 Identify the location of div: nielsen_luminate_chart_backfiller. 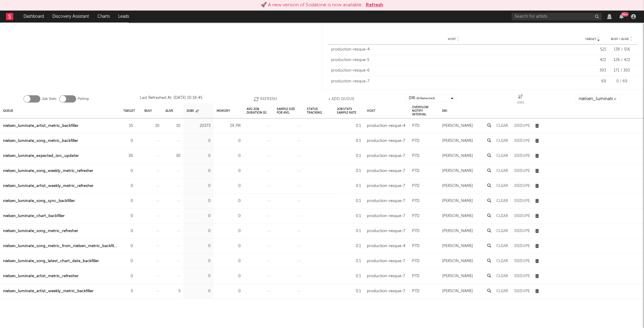
(33, 216).